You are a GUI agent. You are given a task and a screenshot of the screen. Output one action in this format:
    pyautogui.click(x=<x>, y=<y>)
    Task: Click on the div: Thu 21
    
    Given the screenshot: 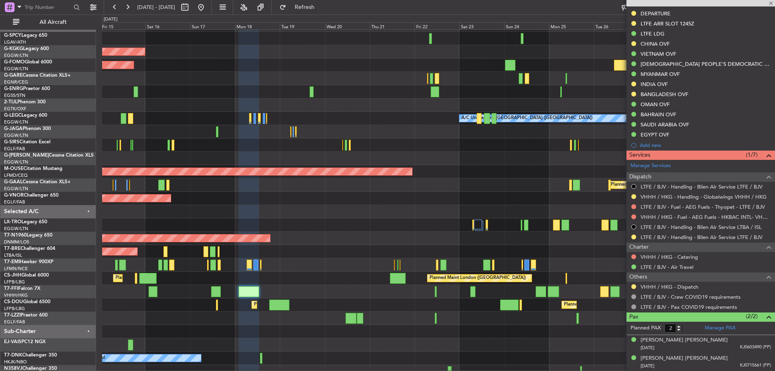 What is the action you would take?
    pyautogui.click(x=392, y=26)
    